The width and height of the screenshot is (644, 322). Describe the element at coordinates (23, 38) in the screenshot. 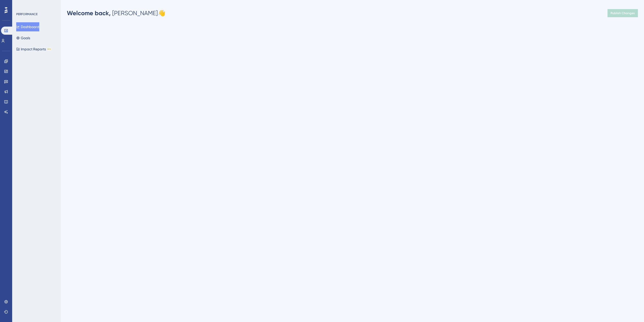

I see `button: Goals` at that location.